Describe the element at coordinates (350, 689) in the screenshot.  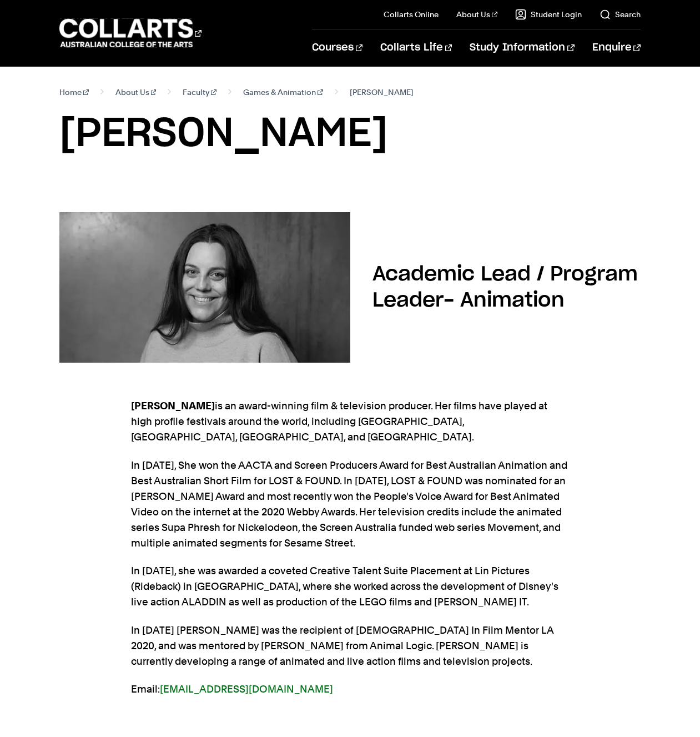
I see `p: Email:` at that location.